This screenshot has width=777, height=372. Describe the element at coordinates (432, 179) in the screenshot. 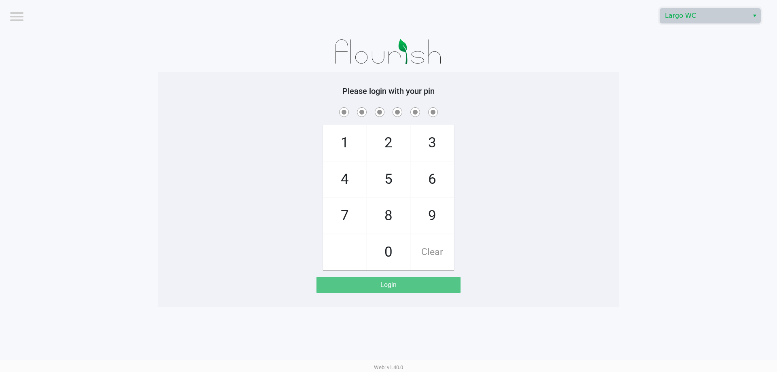

I see `span: 6` at that location.